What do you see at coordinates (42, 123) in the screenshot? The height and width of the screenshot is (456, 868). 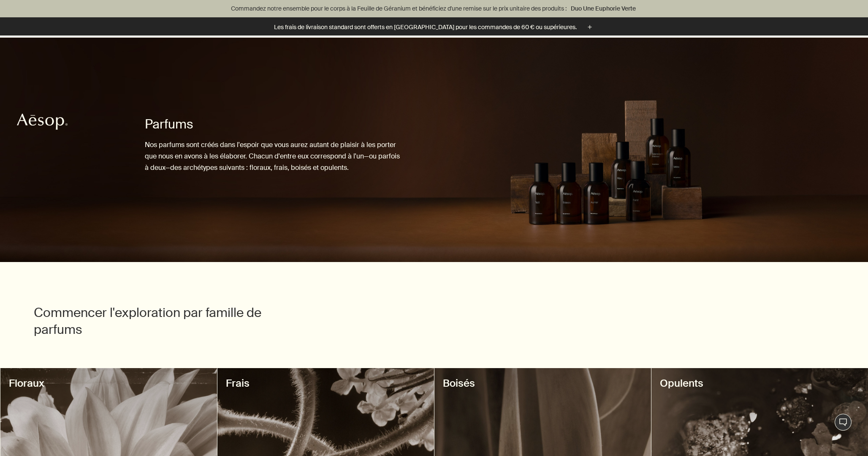 I see `a: Aesop` at bounding box center [42, 123].